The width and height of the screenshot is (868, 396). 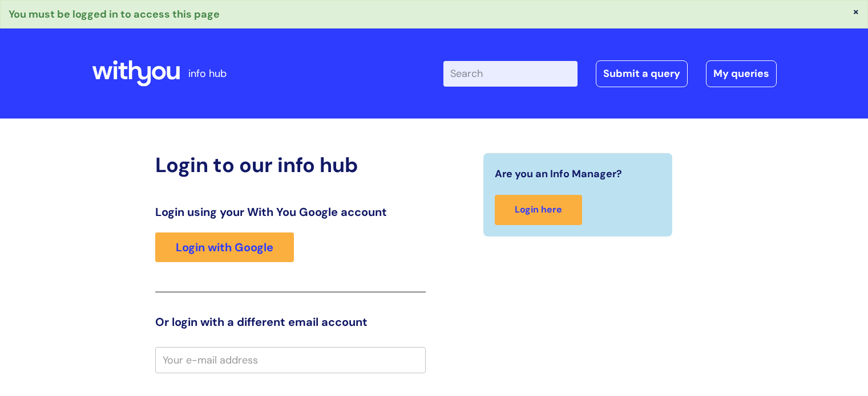 I want to click on a: Login here, so click(x=538, y=210).